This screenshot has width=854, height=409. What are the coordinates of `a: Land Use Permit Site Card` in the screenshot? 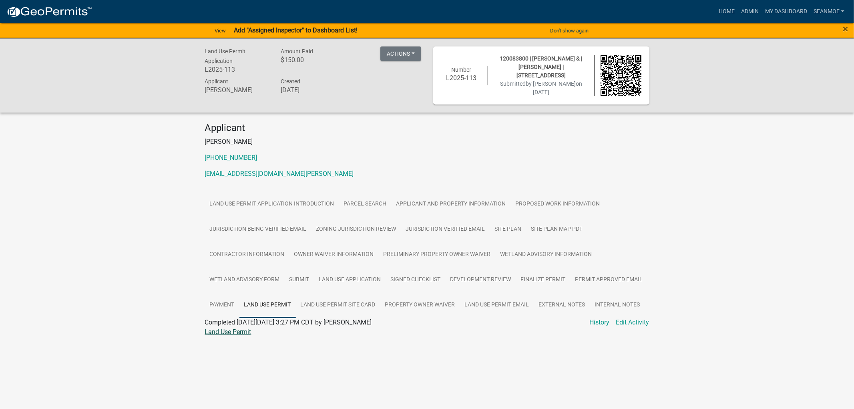 It's located at (338, 305).